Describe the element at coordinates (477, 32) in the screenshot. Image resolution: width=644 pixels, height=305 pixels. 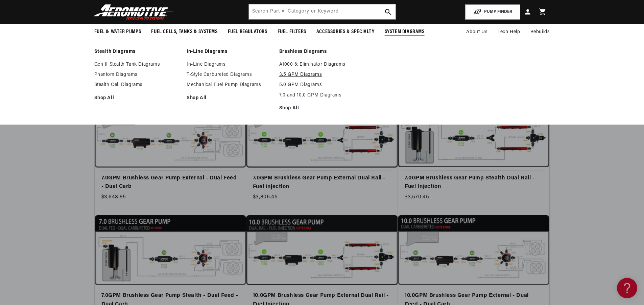
I see `a: About Us` at that location.